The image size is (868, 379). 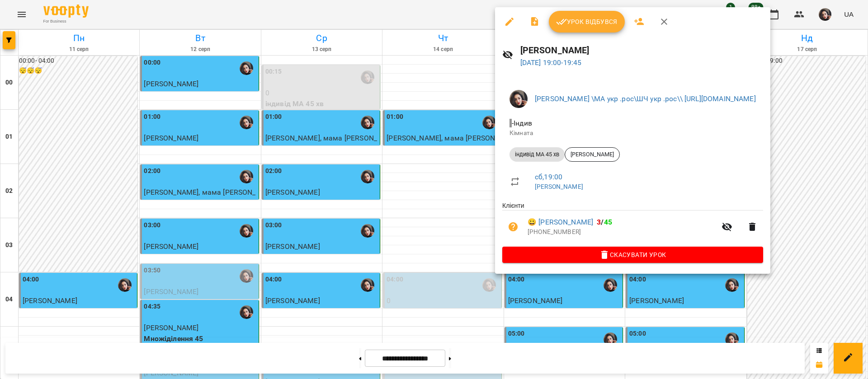 I want to click on button: Візит ще не сплачено. Додати оплату?, so click(x=513, y=226).